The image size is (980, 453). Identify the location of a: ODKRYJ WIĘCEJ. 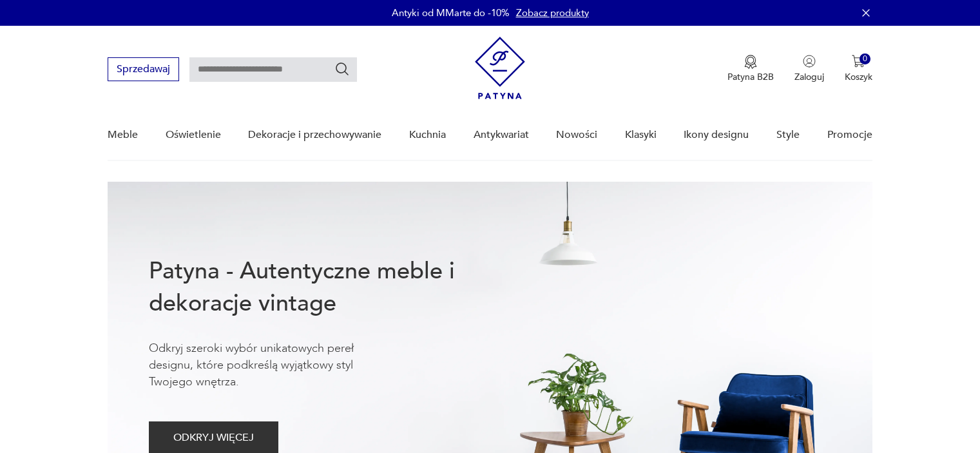
(213, 439).